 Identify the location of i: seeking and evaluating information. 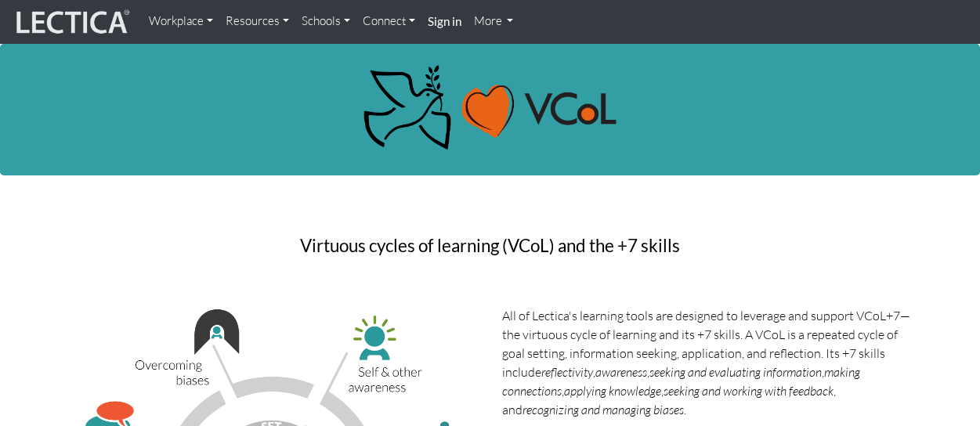
(735, 372).